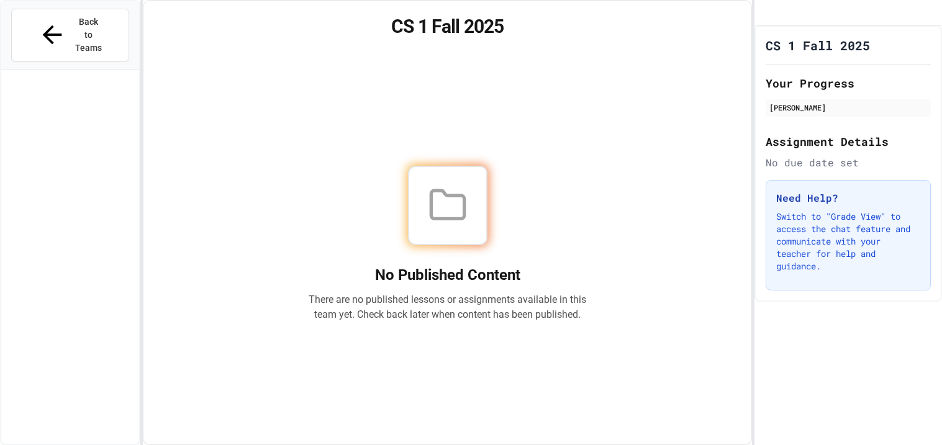  I want to click on span: Back to Teams, so click(88, 35).